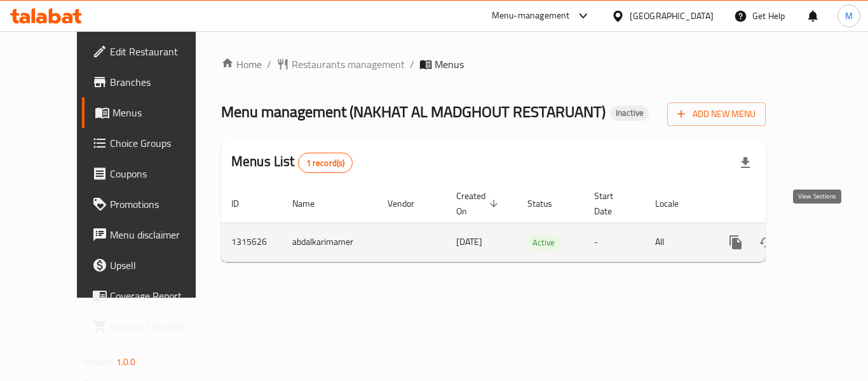  I want to click on span: ID, so click(244, 204).